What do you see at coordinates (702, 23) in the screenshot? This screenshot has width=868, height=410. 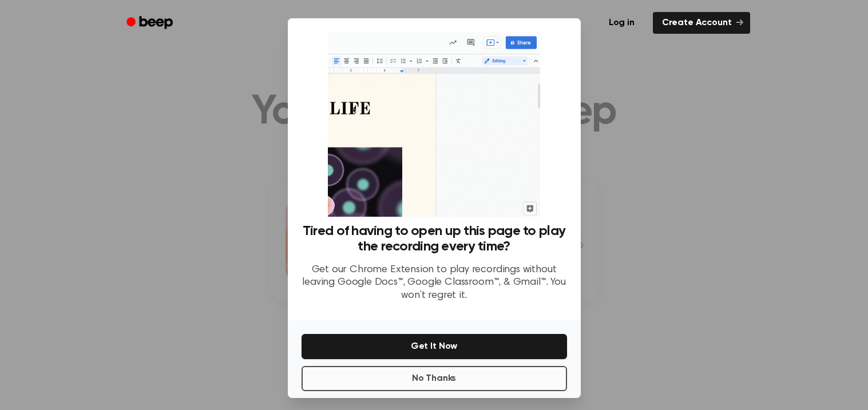 I see `a: Create Account` at bounding box center [702, 23].